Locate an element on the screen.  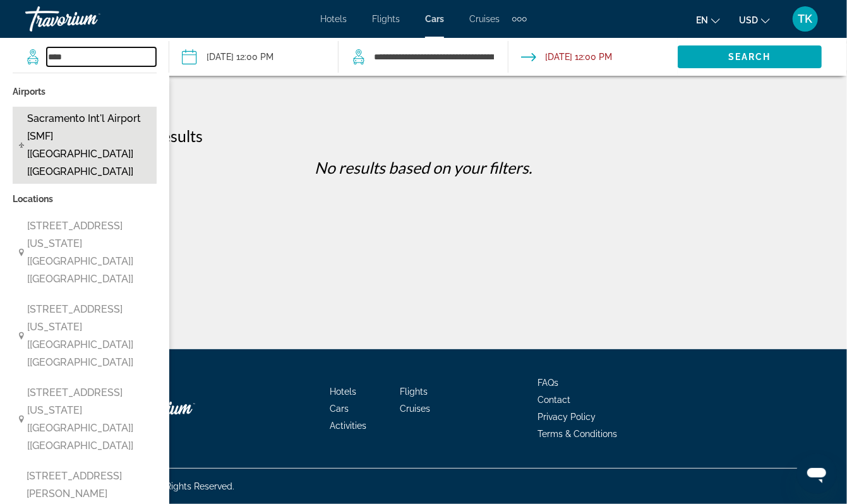
a: FAQs is located at coordinates (548, 383).